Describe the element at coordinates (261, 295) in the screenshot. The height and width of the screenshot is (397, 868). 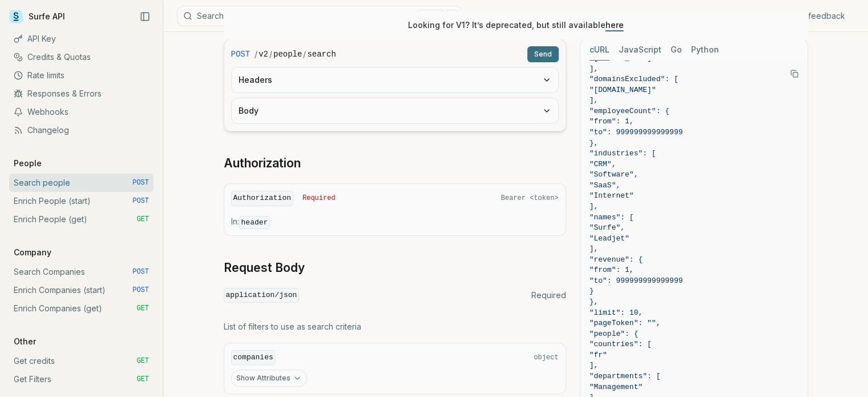
I see `code: application/json` at that location.